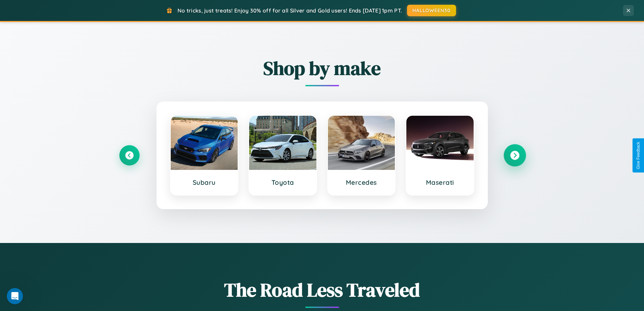 Image resolution: width=644 pixels, height=311 pixels. Describe the element at coordinates (431, 10) in the screenshot. I see `button: HALLOWEEN30` at that location.